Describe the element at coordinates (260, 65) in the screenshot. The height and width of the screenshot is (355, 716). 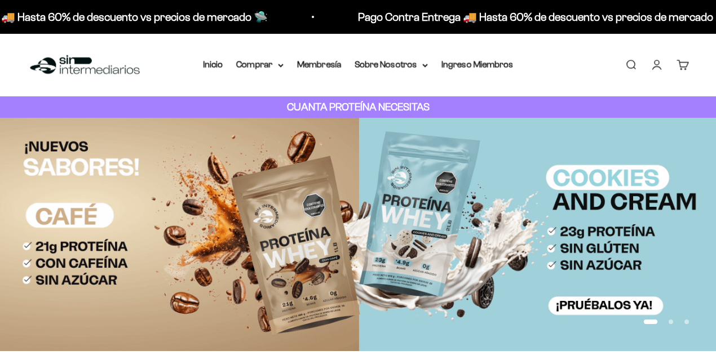
I see `summary: Comprar` at that location.